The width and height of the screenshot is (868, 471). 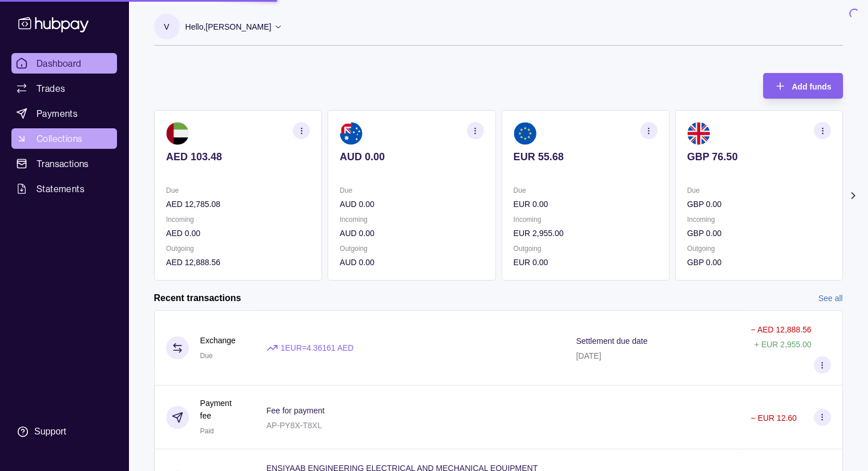 I want to click on a: Transactions, so click(x=64, y=164).